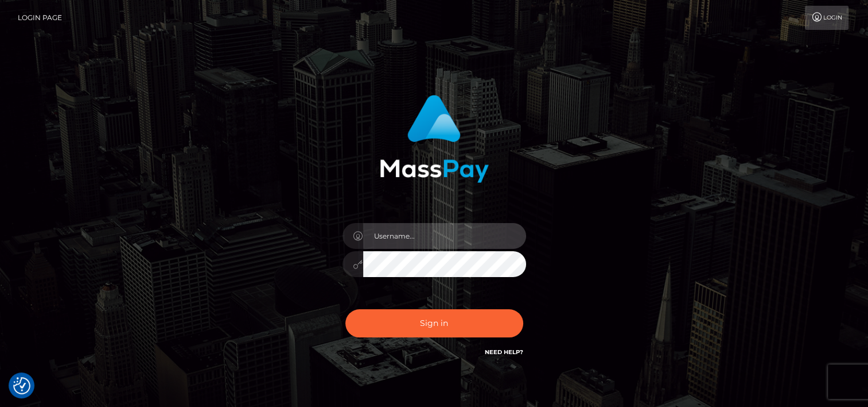  I want to click on a: Login, so click(827, 18).